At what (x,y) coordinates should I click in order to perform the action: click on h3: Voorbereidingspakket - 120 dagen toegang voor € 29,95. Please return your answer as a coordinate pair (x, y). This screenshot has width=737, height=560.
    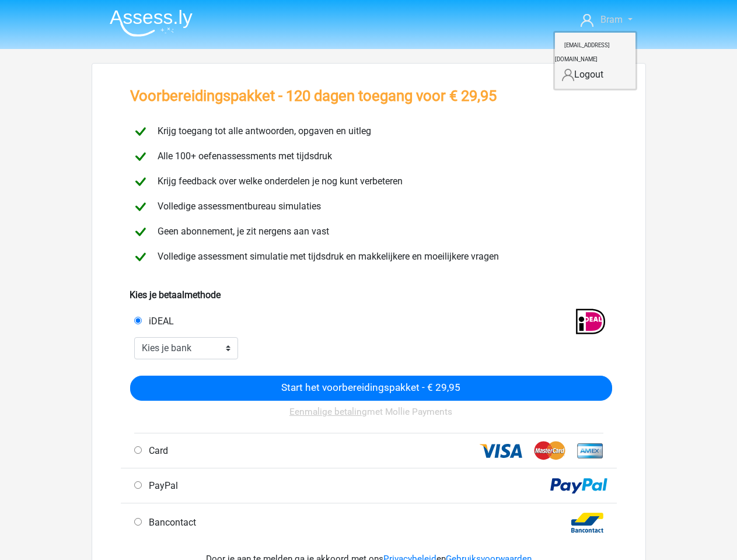
    Looking at the image, I should click on (314, 96).